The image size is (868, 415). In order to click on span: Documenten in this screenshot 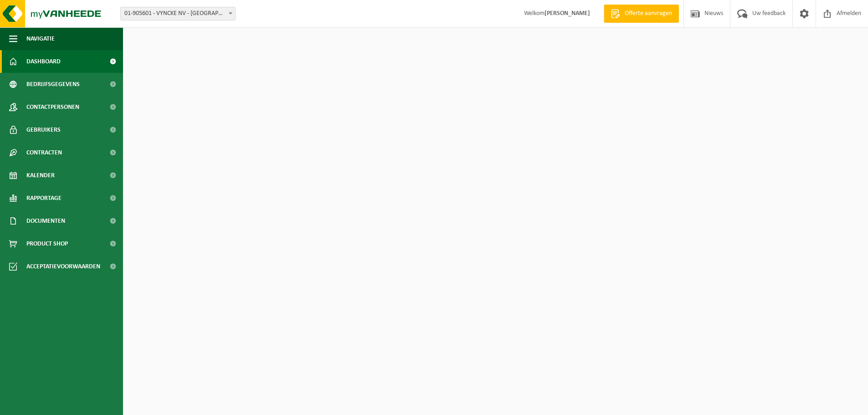, I will do `click(45, 221)`.